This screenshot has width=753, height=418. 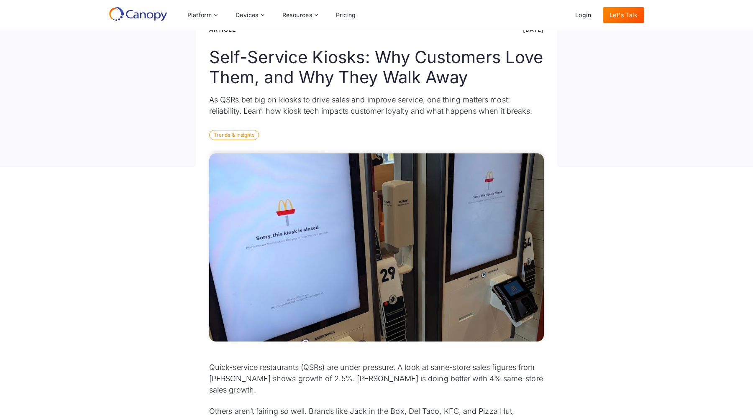 I want to click on p: As QSRs bet big on kiosks to drive sales and improve service, one thing matters most: reliability..., so click(x=376, y=105).